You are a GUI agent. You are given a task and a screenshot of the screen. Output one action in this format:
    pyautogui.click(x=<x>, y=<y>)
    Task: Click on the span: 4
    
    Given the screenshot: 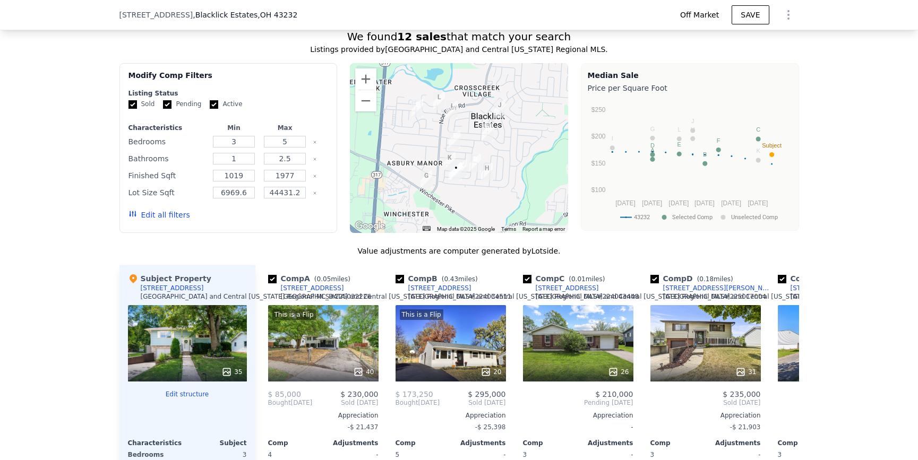 What is the action you would take?
    pyautogui.click(x=270, y=455)
    